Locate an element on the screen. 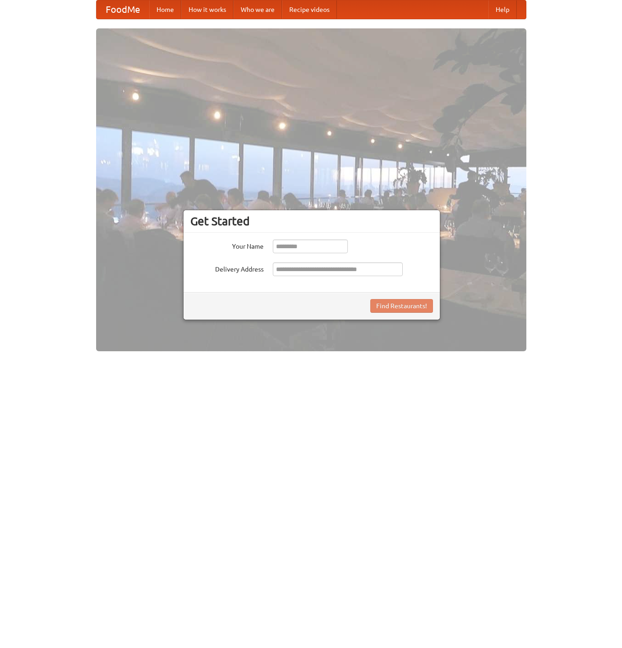  label: Delivery Address is located at coordinates (227, 268).